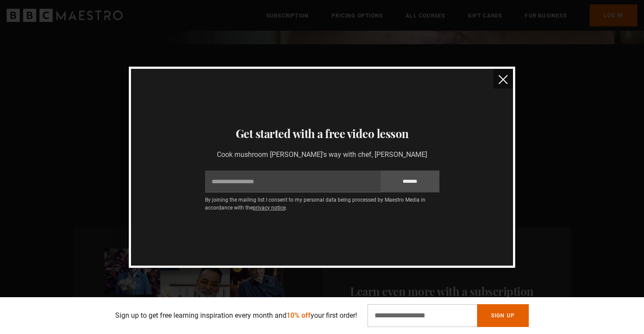  Describe the element at coordinates (236, 316) in the screenshot. I see `p: Sign up to get free learning inspiration every month and your first order!` at that location.